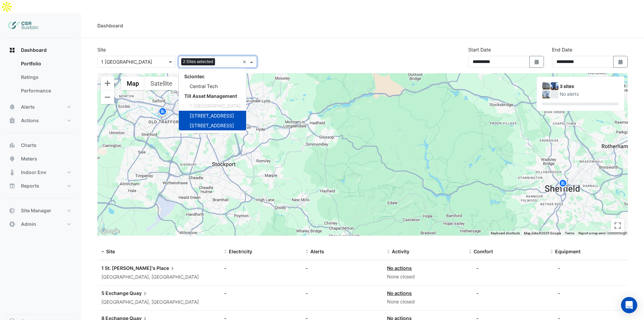  I want to click on button: Show satellite imagery, so click(161, 83).